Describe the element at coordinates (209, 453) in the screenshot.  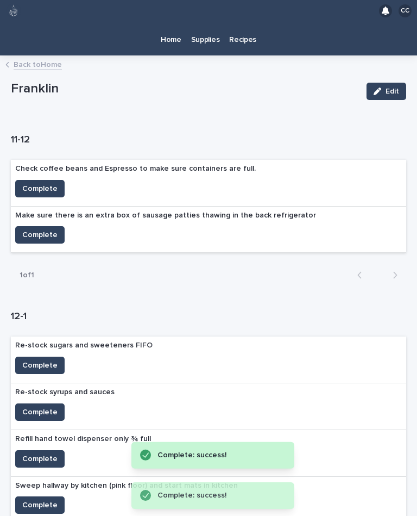
I see `a: Refill hand towel dispenser only ¾ fullComplete` at that location.